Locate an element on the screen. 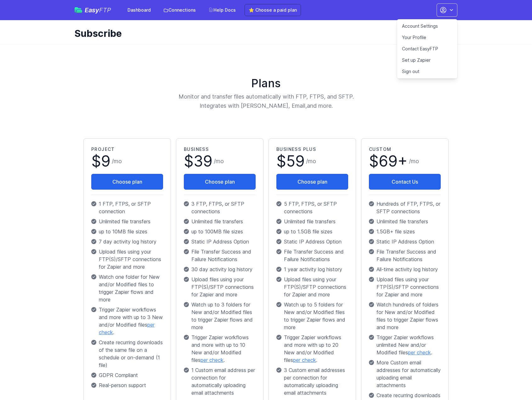  p: 3 FTP, FTPS, or SFTP connections is located at coordinates (219, 208).